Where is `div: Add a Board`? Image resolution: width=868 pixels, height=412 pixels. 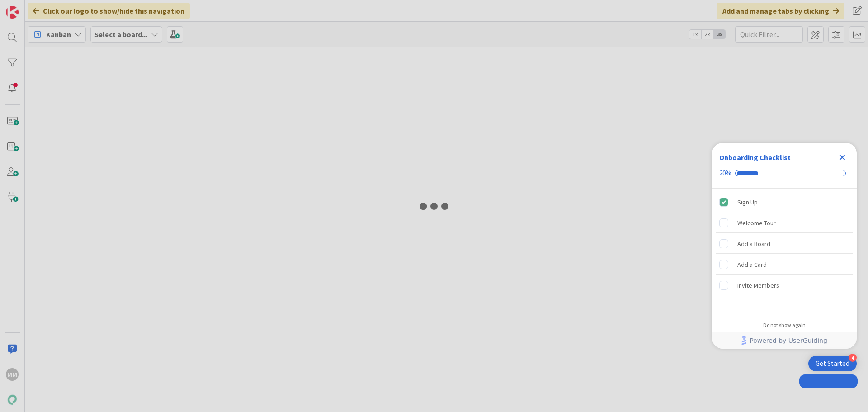
div: Add a Board is located at coordinates (754, 244).